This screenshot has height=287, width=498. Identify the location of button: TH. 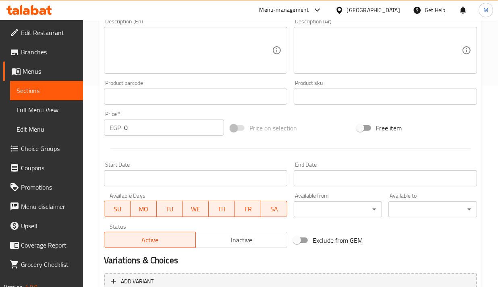
(221, 209).